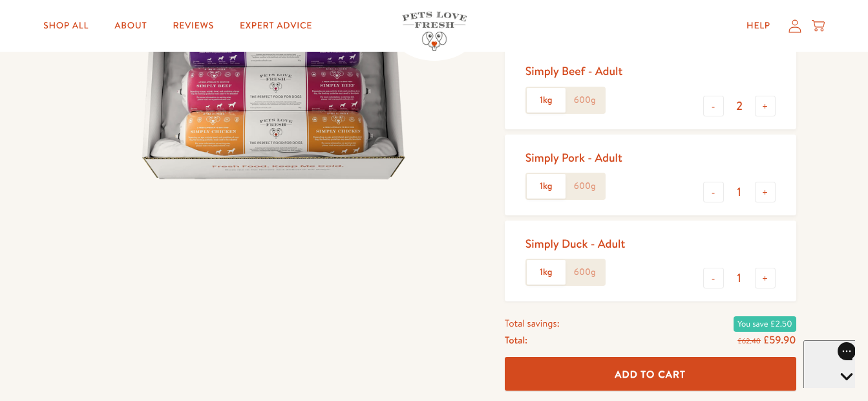 This screenshot has height=401, width=868. What do you see at coordinates (131, 26) in the screenshot?
I see `a: About` at bounding box center [131, 26].